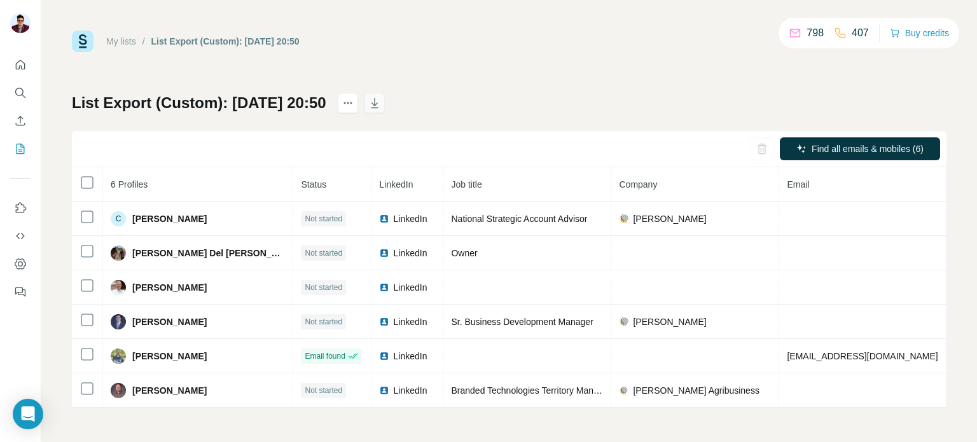 This screenshot has width=977, height=442. I want to click on p: 798, so click(815, 33).